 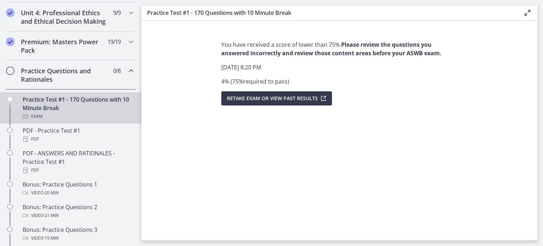 I want to click on h2: Unit 4: Professional Ethics and Ethical Decision Making, so click(x=64, y=17).